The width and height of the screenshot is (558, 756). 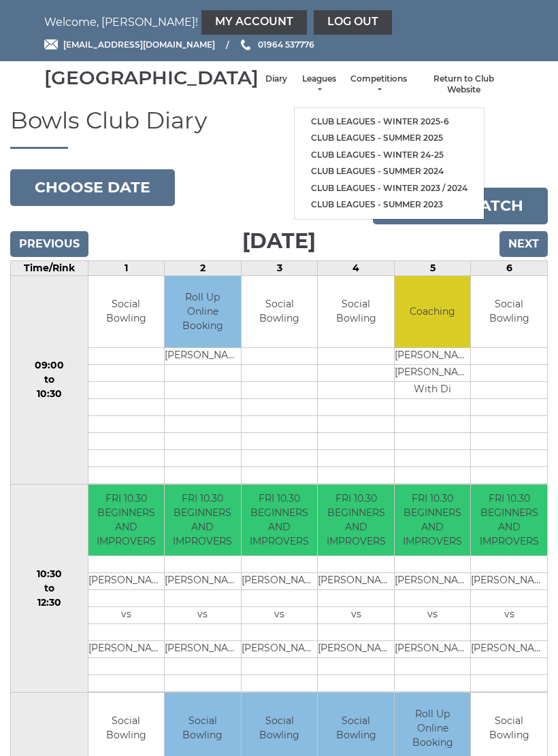 I want to click on input: Next, so click(x=523, y=244).